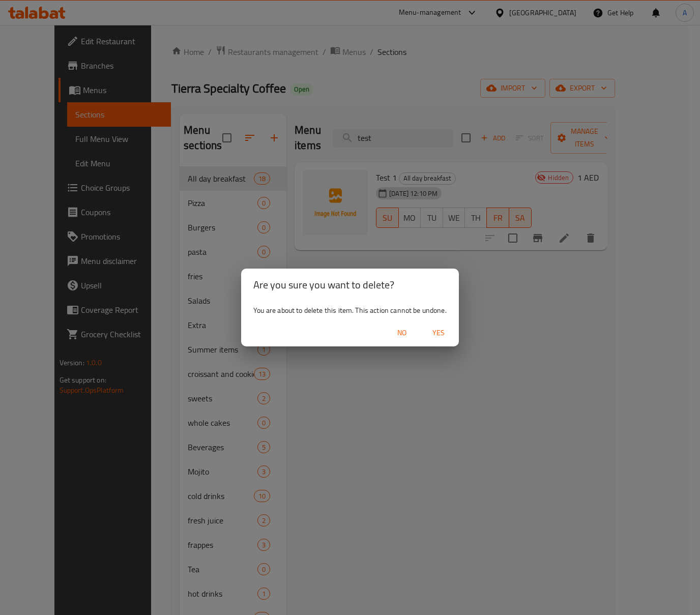  What do you see at coordinates (439, 332) in the screenshot?
I see `span: Yes` at bounding box center [439, 332].